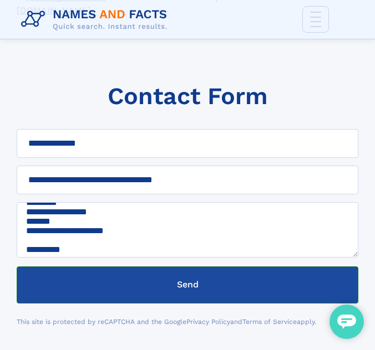 Image resolution: width=375 pixels, height=350 pixels. Describe the element at coordinates (208, 322) in the screenshot. I see `a: Privacy Policy` at that location.